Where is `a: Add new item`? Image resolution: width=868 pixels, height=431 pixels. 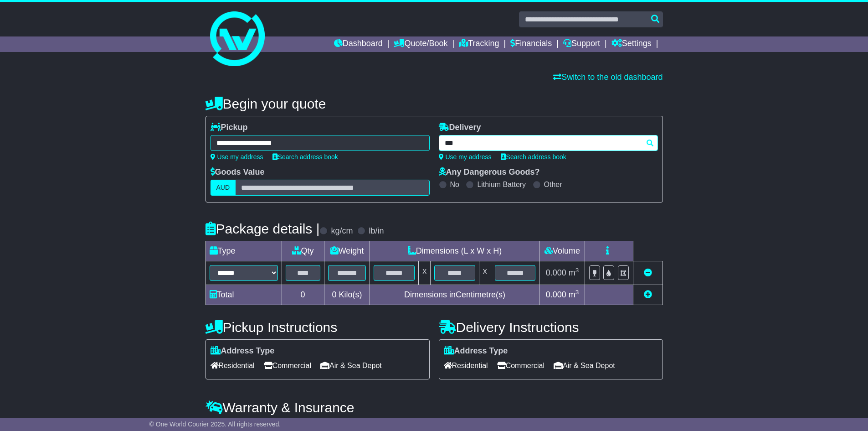
a: Add new item is located at coordinates (648, 294).